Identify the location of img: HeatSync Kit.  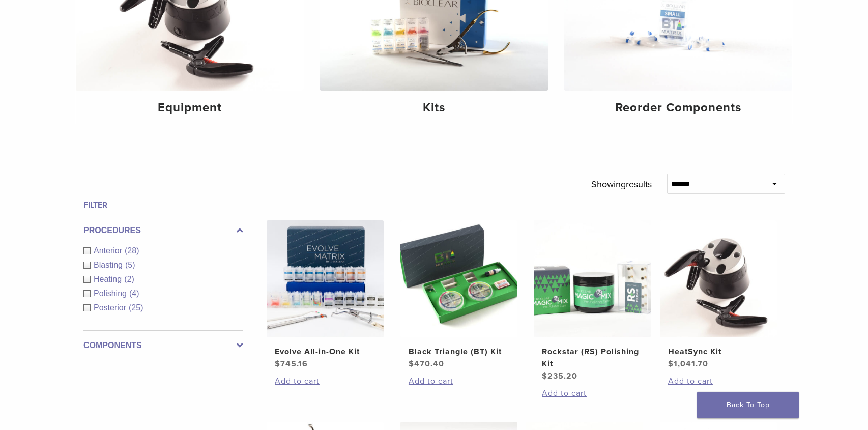
(718, 279).